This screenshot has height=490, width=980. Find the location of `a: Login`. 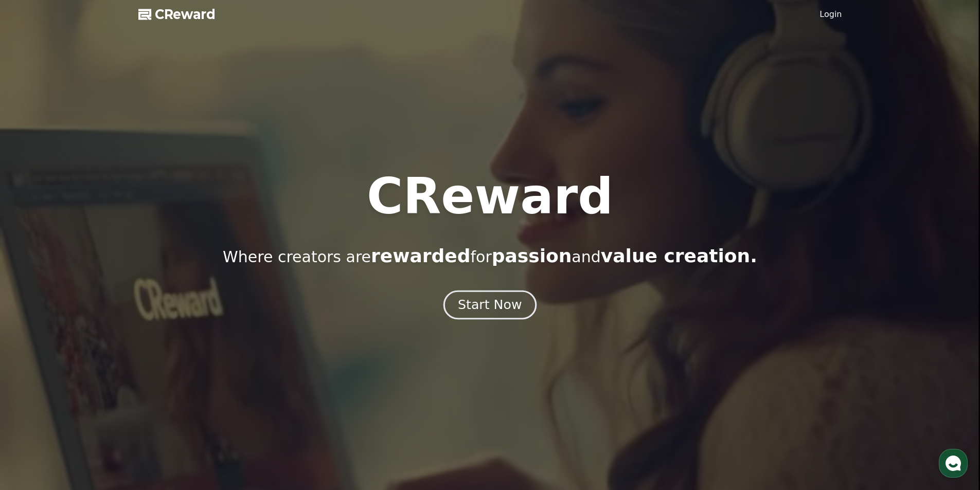

a: Login is located at coordinates (830, 14).